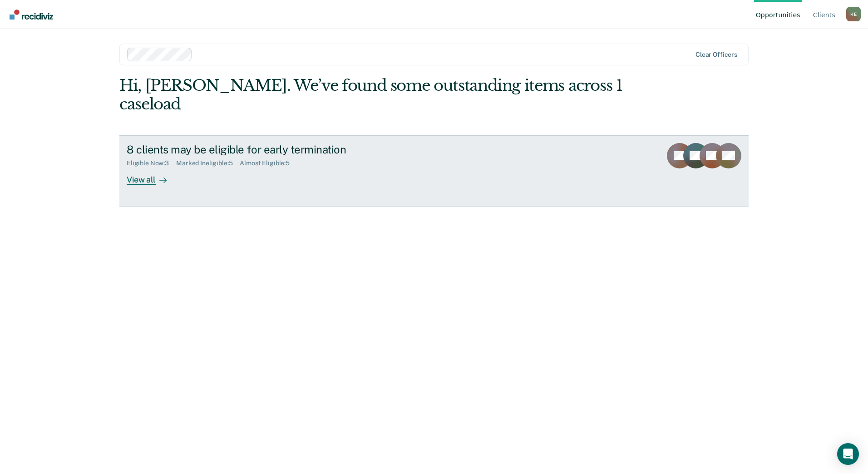 This screenshot has width=868, height=474. What do you see at coordinates (269, 163) in the screenshot?
I see `div: Almost Eligible : 5` at bounding box center [269, 163].